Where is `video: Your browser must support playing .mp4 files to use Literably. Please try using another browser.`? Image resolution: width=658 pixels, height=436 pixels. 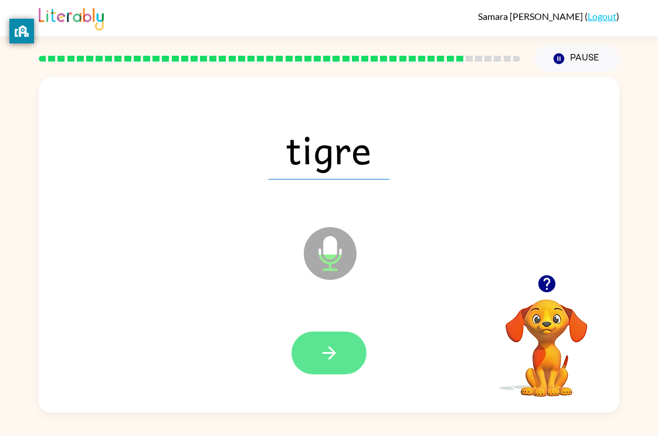
video: Your browser must support playing .mp4 files to use Literably. Please try using another browser. is located at coordinates (547, 340).